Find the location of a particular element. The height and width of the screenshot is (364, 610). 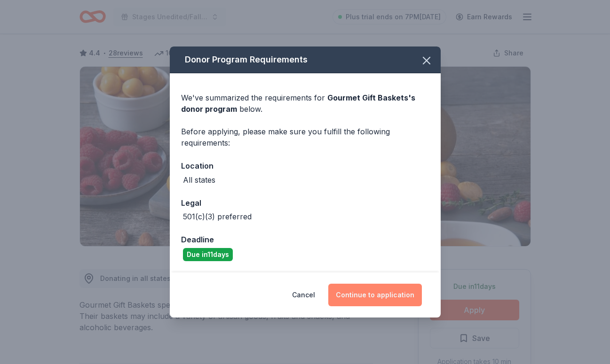

div: Due in 11 days is located at coordinates (208, 255).